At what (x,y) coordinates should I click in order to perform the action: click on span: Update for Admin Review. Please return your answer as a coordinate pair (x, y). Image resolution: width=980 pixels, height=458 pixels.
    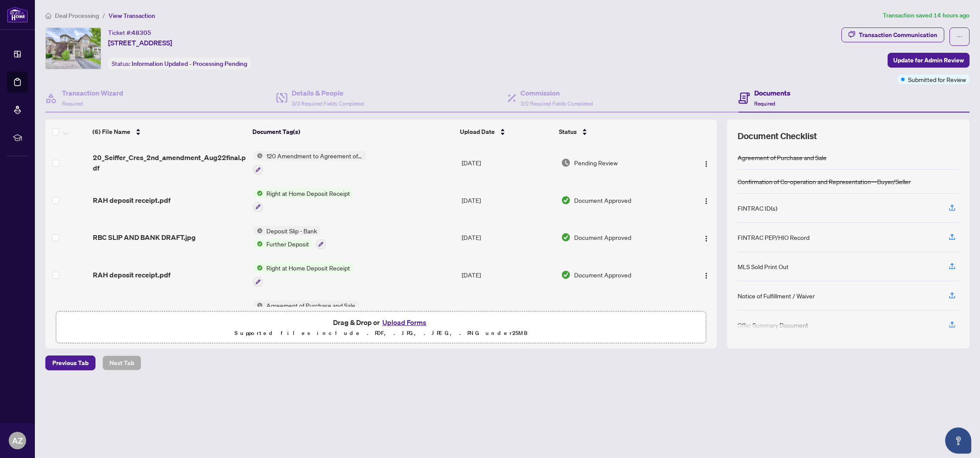
    Looking at the image, I should click on (929, 60).